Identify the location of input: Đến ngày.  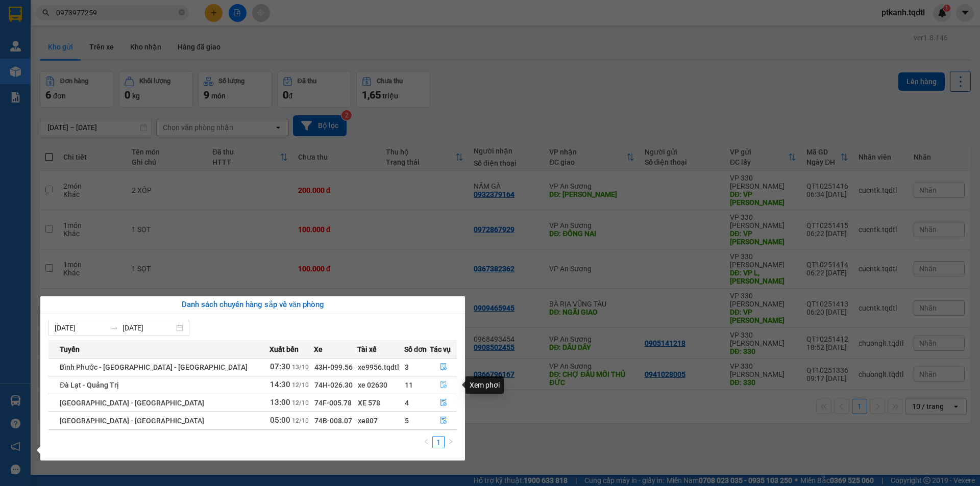
(148, 328).